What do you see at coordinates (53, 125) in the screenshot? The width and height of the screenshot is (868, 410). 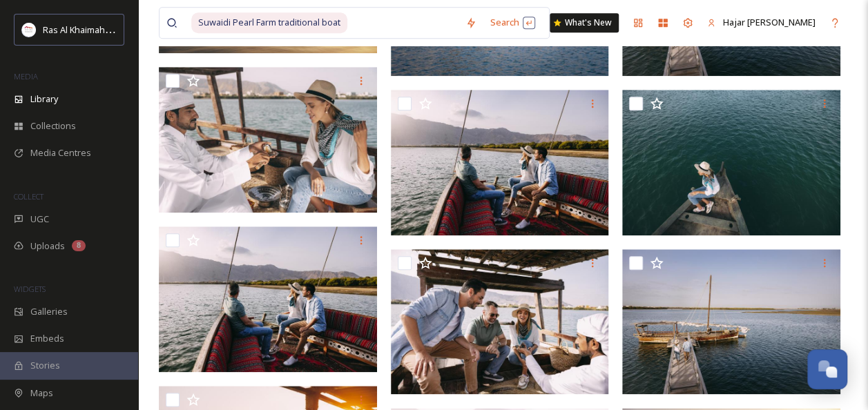 I see `span: Collections` at bounding box center [53, 125].